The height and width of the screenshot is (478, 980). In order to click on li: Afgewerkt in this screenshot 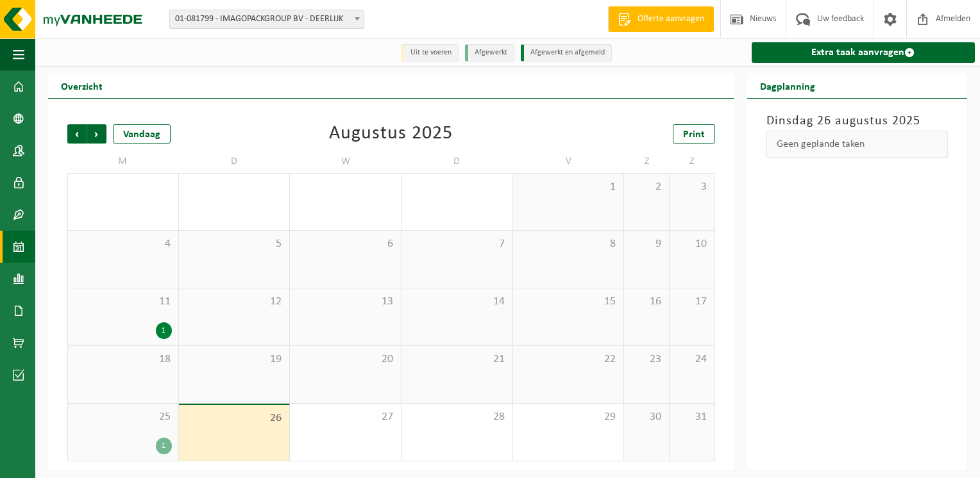, I will do `click(489, 52)`.